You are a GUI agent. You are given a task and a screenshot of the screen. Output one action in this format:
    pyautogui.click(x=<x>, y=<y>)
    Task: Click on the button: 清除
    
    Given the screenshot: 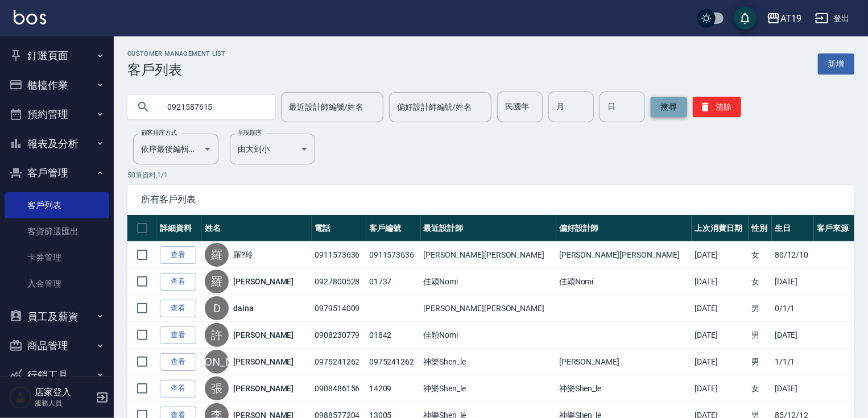 What is the action you would take?
    pyautogui.click(x=717, y=107)
    